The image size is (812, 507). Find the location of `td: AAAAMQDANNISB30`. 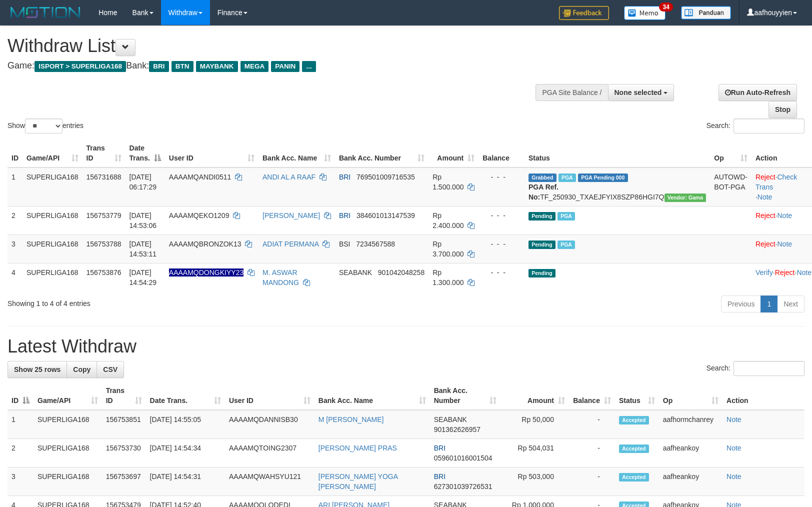

td: AAAAMQDANNISB30 is located at coordinates (270, 425).